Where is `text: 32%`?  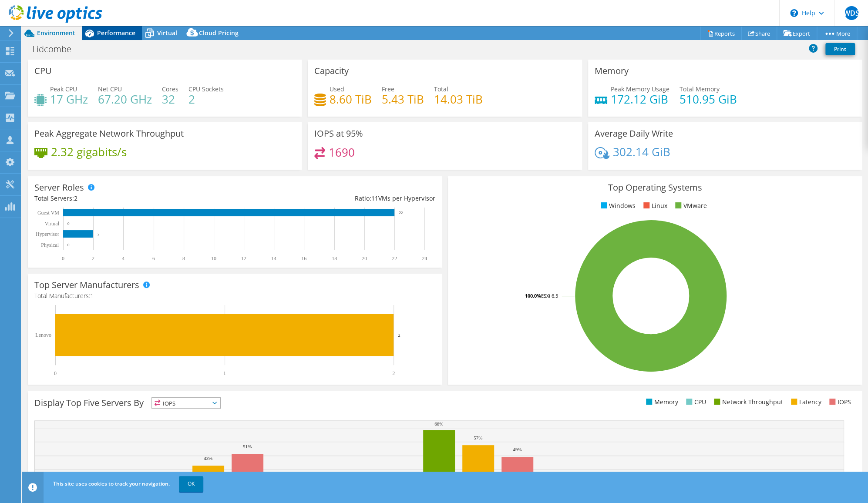
text: 32% is located at coordinates (169, 474).